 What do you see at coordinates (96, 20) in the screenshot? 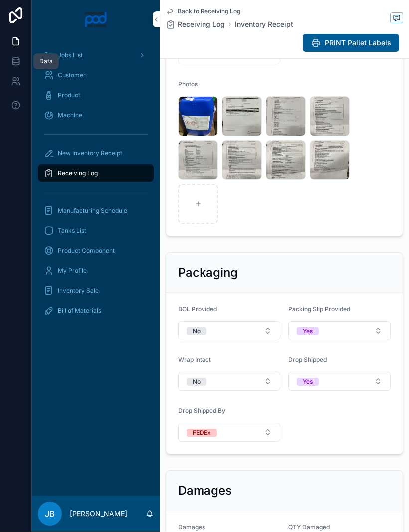
I see `img: App logo` at bounding box center [96, 20].